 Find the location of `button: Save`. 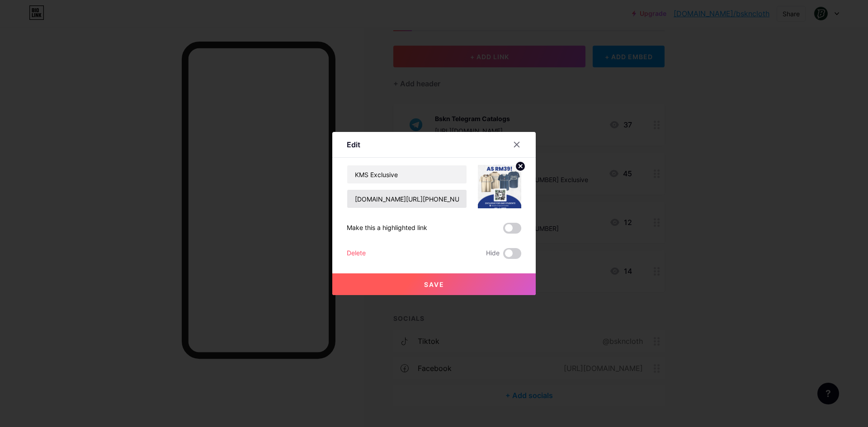

button: Save is located at coordinates (434, 284).